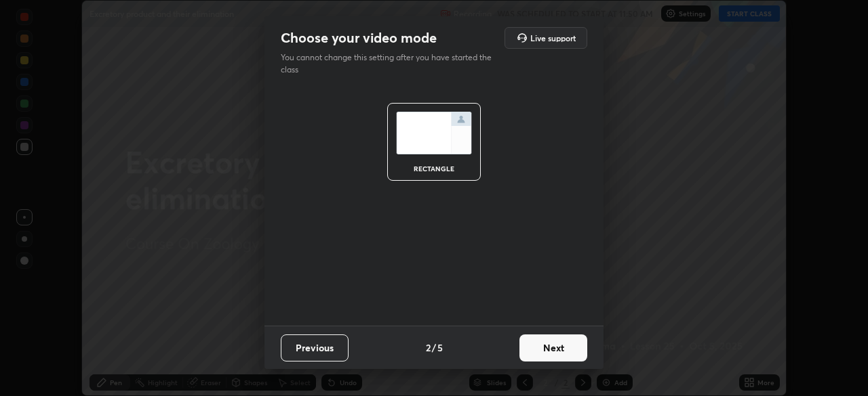 The height and width of the screenshot is (396, 868). I want to click on h2: Choose your video mode, so click(359, 38).